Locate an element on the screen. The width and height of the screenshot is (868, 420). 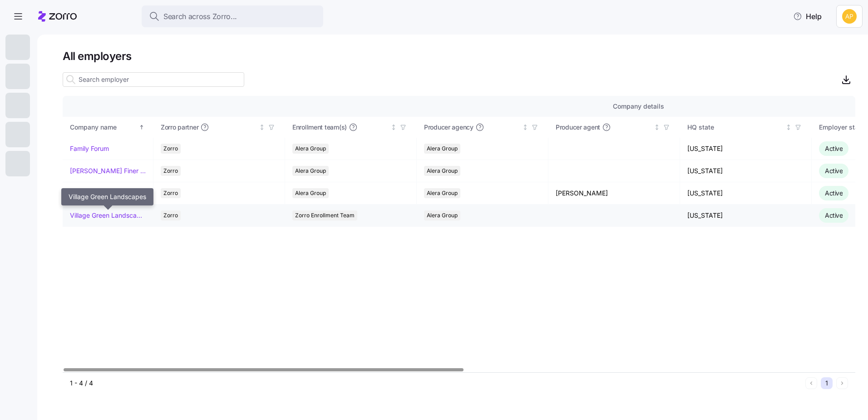
th: Enrollment team(s)Not sorted is located at coordinates (351, 127).